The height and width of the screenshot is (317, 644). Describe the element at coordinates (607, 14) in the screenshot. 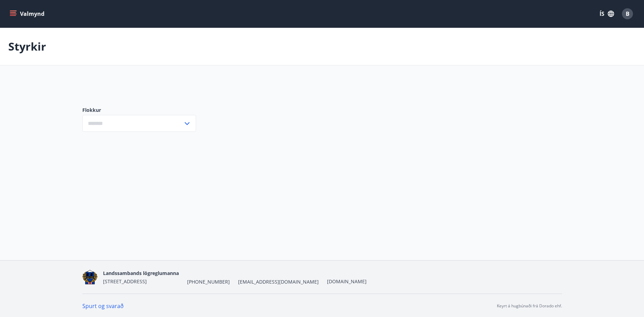

I see `button: ÍS` at that location.